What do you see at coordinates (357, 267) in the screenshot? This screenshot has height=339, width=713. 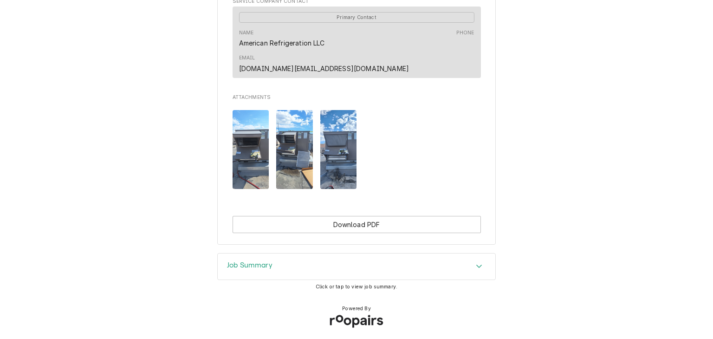 I see `div: Job Summary` at bounding box center [357, 267].